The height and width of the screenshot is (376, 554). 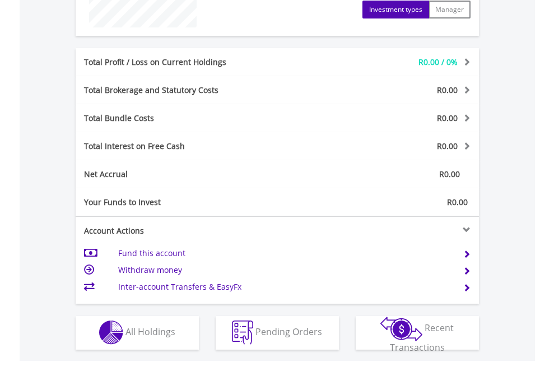 What do you see at coordinates (421, 337) in the screenshot?
I see `span: Recent Transactions` at bounding box center [421, 337].